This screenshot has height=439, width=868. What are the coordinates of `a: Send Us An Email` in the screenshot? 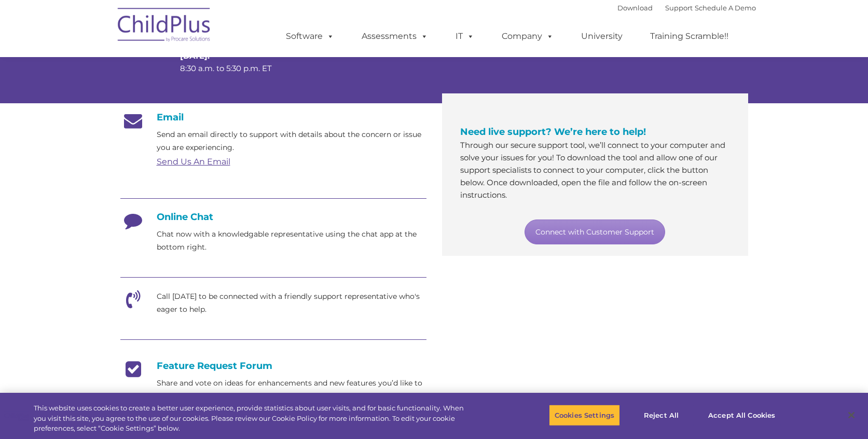 It's located at (193, 161).